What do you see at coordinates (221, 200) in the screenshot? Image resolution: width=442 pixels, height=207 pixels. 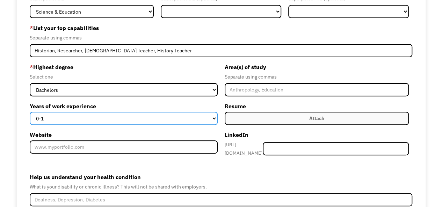 I see `input: Deafness, Depression, Diabetes` at bounding box center [221, 200].